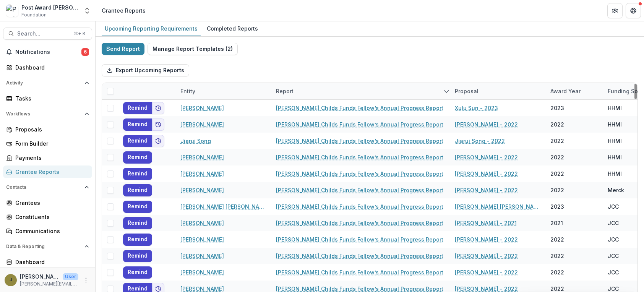  Describe the element at coordinates (43, 247) in the screenshot. I see `span: Data & Reporting` at that location.